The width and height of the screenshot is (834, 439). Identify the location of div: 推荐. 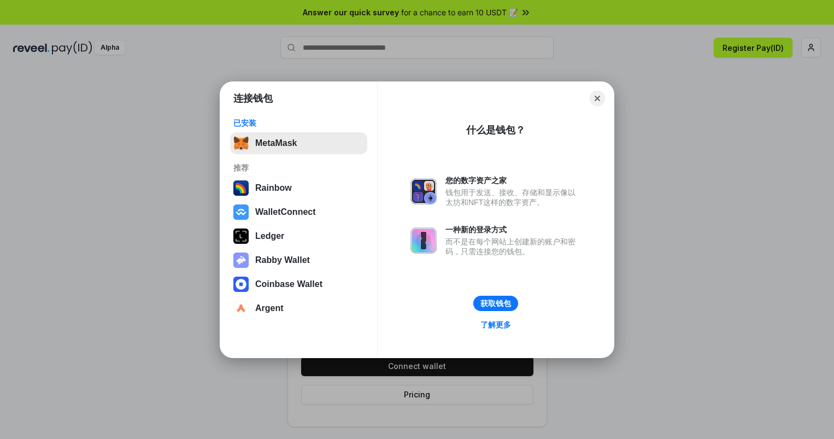
(298, 168).